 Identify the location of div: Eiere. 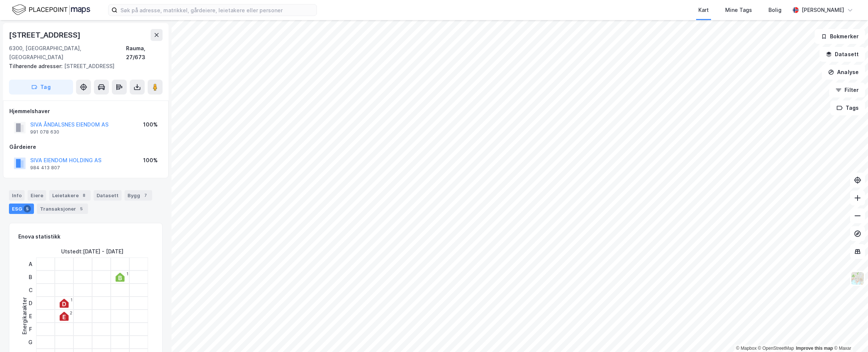
(37, 196).